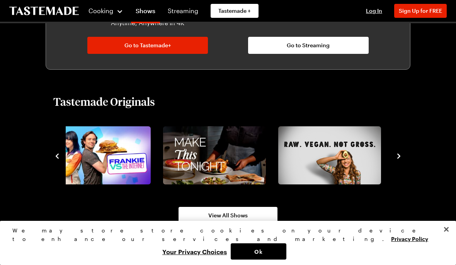  Describe the element at coordinates (259, 251) in the screenshot. I see `button: Ok` at that location.